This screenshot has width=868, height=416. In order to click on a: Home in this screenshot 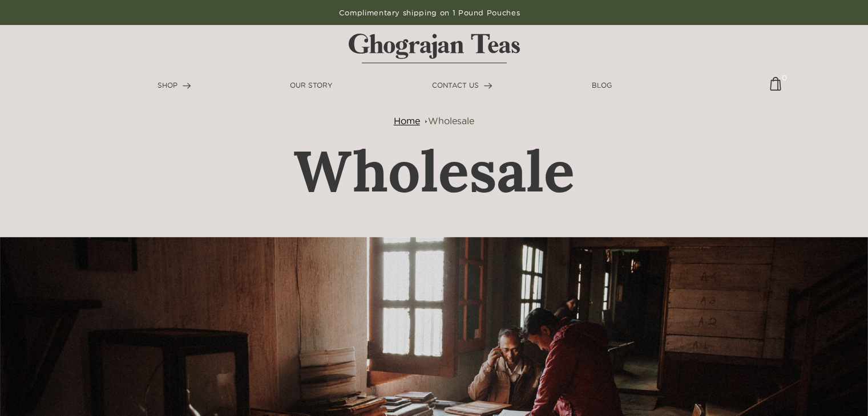, I will do `click(407, 121)`.